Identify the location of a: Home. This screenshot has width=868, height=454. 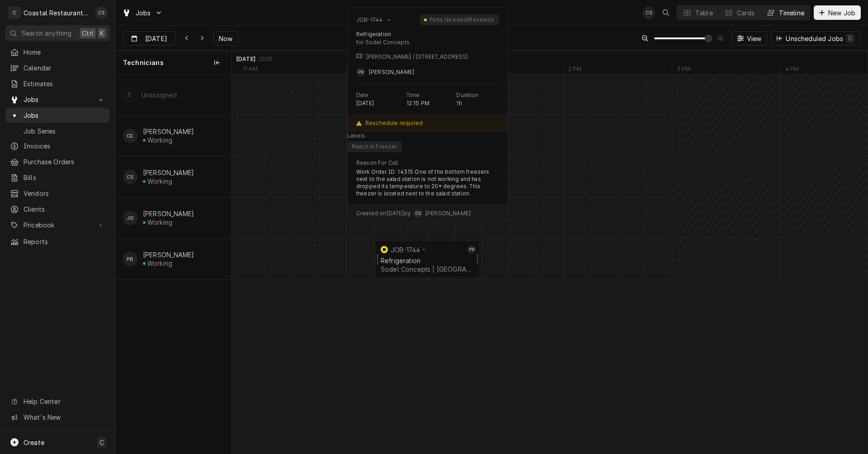
(57, 52).